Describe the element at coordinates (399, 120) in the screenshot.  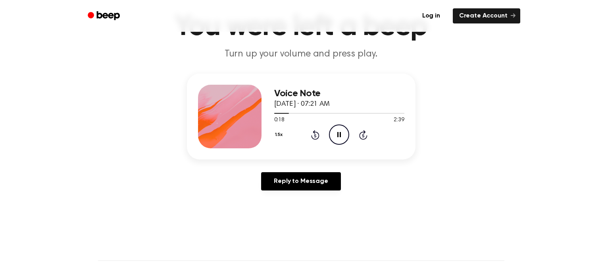
I see `span: 2:39` at that location.